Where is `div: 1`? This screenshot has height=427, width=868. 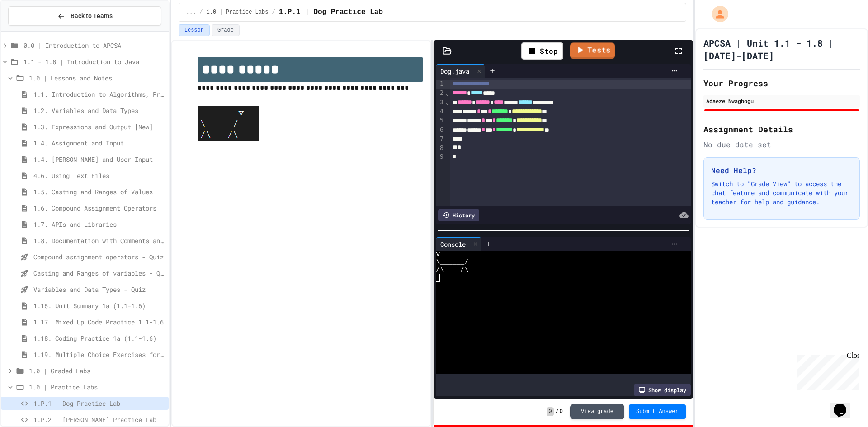 div: 1 is located at coordinates (440, 84).